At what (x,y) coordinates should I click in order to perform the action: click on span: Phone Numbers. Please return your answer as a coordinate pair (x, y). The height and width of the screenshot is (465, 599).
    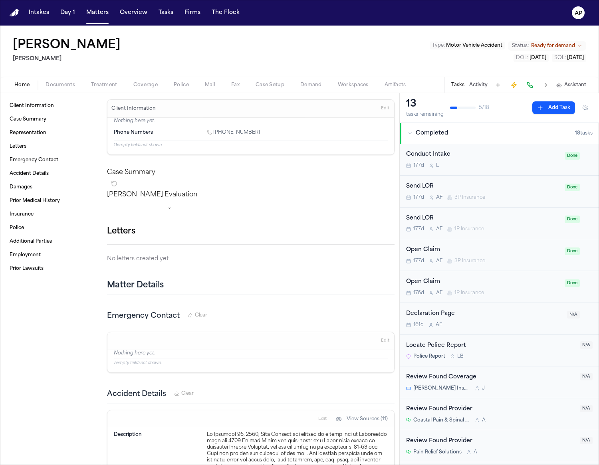
    Looking at the image, I should click on (133, 133).